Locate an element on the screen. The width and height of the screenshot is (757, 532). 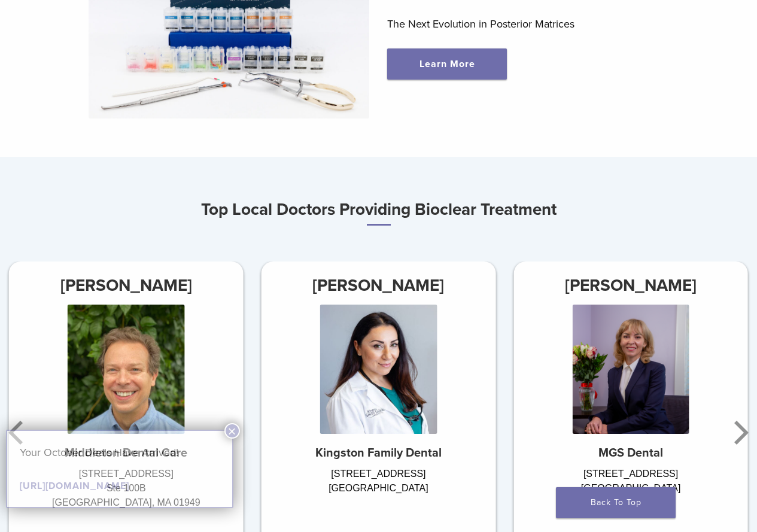
img: Dr. Svetlana Gomer is located at coordinates (631, 369).